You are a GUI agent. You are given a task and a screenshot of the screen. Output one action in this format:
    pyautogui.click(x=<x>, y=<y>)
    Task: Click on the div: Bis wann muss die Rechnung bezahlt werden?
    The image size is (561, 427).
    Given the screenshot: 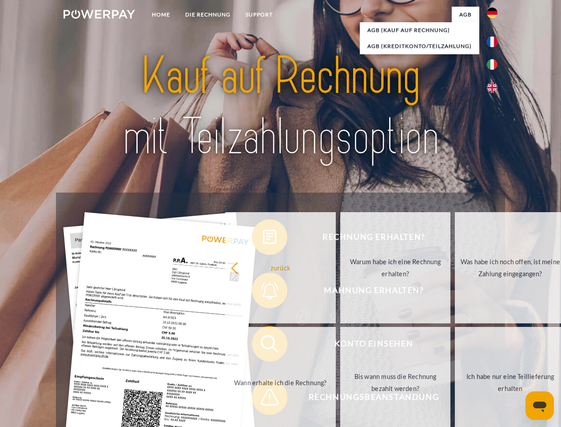 What is the action you would take?
    pyautogui.click(x=396, y=382)
    